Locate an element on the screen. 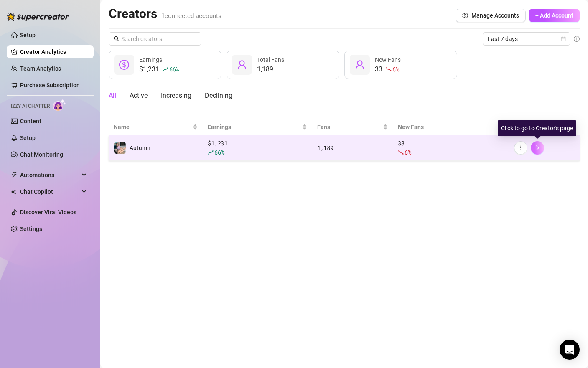 Image resolution: width=588 pixels, height=368 pixels. img: logo-BBDzfeDw.svg is located at coordinates (38, 16).